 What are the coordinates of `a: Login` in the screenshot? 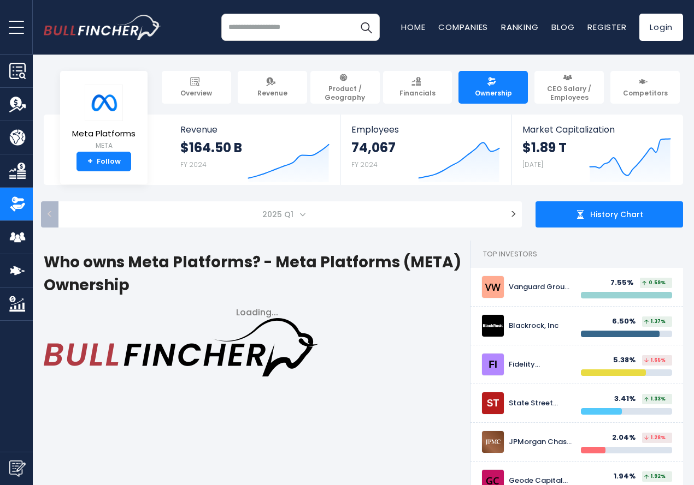 It's located at (661, 27).